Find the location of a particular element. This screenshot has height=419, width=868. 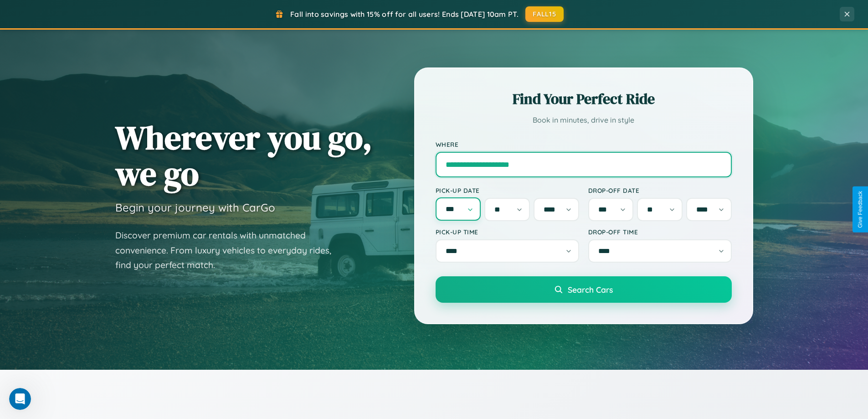

h2: Find Your Perfect Ride is located at coordinates (584, 99).